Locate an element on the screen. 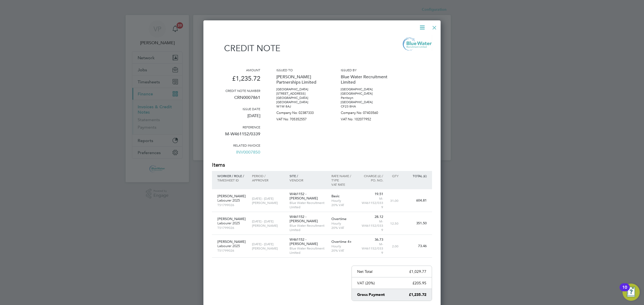 The width and height of the screenshot is (644, 305). p: 28.12 is located at coordinates (371, 217).